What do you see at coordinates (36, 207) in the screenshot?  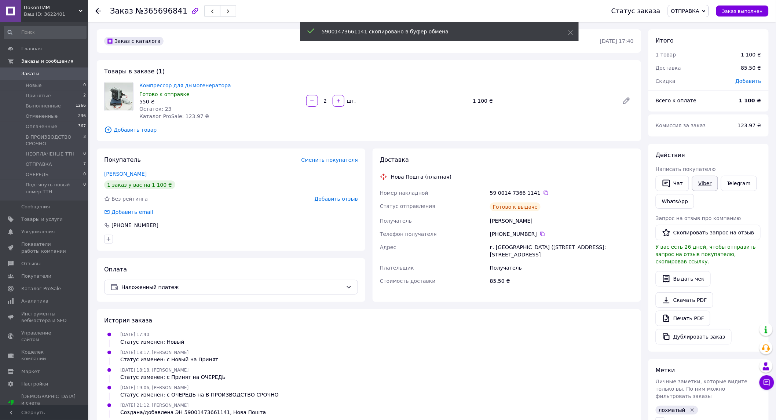 I see `span: Сообщения` at bounding box center [36, 207].